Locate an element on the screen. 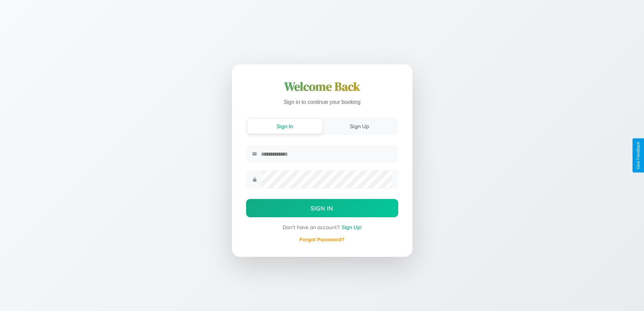 The image size is (644, 311). div: Give Feedback is located at coordinates (638, 155).